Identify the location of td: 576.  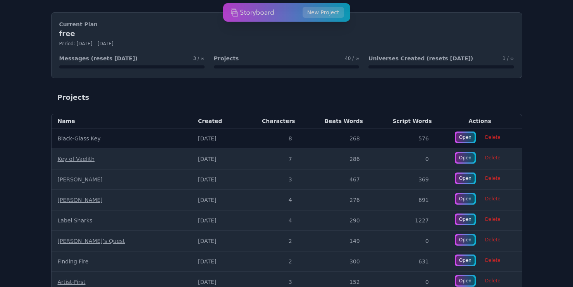
(404, 139).